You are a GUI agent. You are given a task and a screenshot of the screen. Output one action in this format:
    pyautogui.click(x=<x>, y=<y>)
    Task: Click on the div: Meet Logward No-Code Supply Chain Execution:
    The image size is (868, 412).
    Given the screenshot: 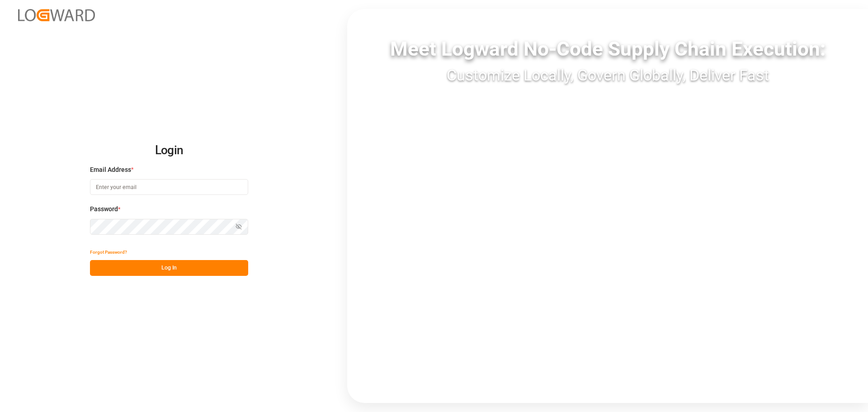 What is the action you would take?
    pyautogui.click(x=608, y=49)
    